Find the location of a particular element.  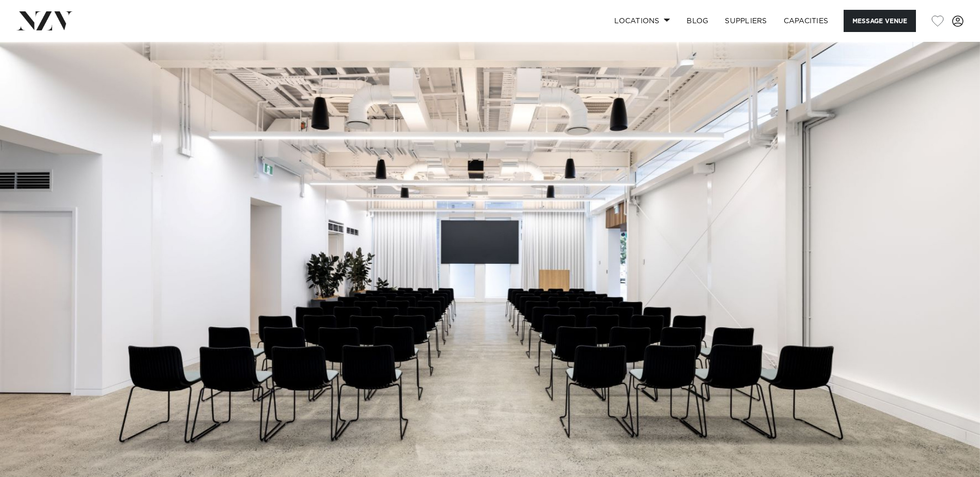

button: Message Venue is located at coordinates (880, 21).